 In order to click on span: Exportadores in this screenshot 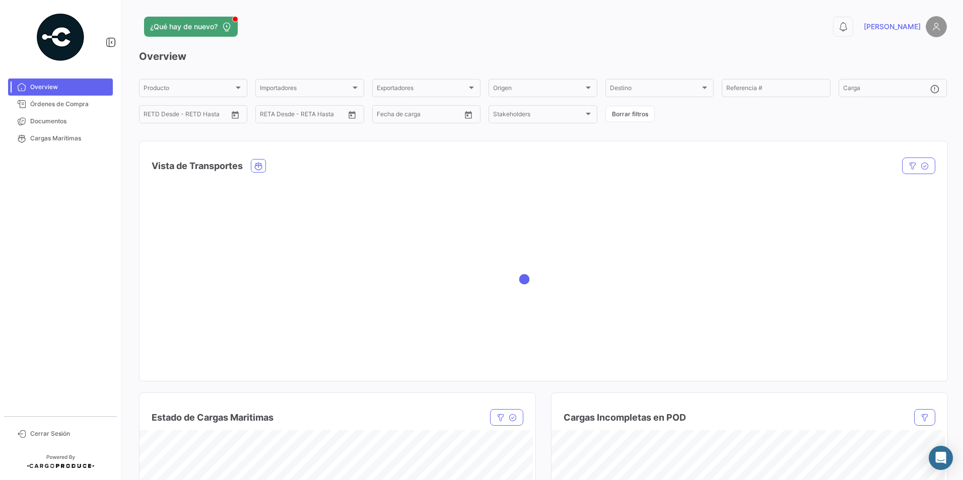, I will do `click(421, 90)`.